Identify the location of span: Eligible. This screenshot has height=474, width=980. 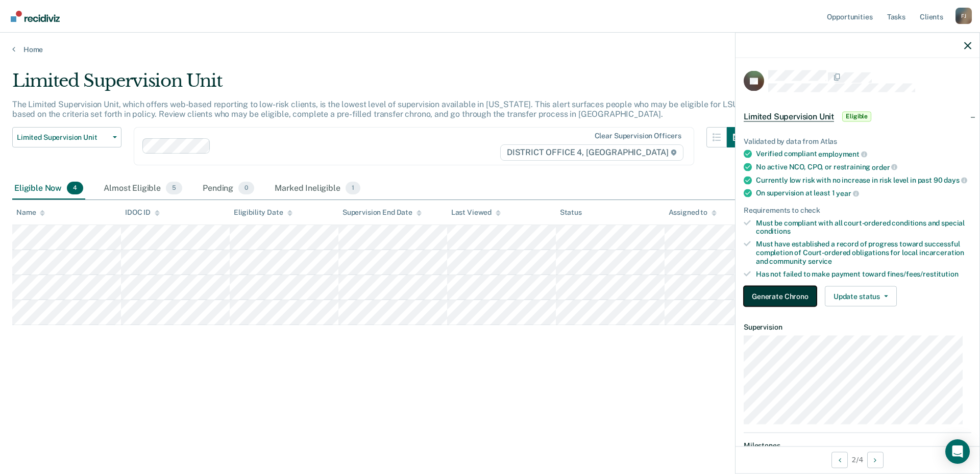
(857, 116).